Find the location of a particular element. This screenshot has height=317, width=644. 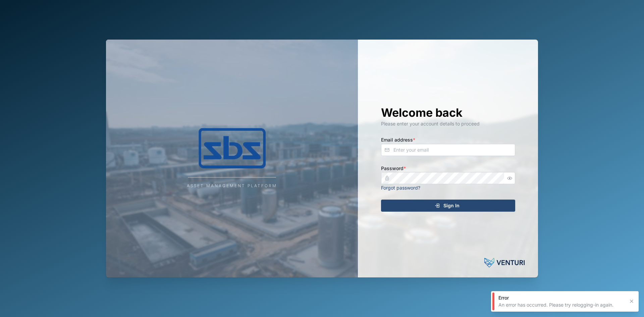

input: Enter your email is located at coordinates (448, 150).